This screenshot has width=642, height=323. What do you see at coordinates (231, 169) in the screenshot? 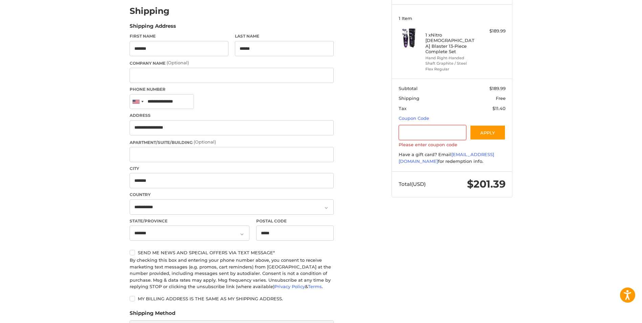
I see `label: City` at bounding box center [231, 169].